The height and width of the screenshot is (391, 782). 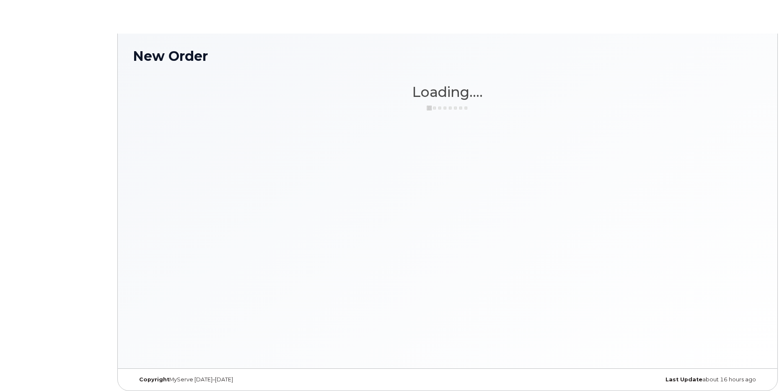 What do you see at coordinates (448, 56) in the screenshot?
I see `h1: New Order` at bounding box center [448, 56].